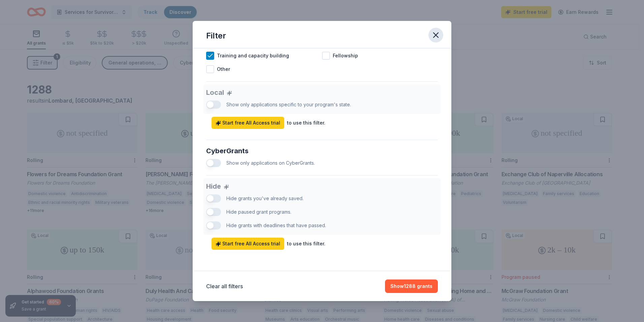 The width and height of the screenshot is (644, 322). Describe the element at coordinates (345, 56) in the screenshot. I see `span: Fellowship` at that location.